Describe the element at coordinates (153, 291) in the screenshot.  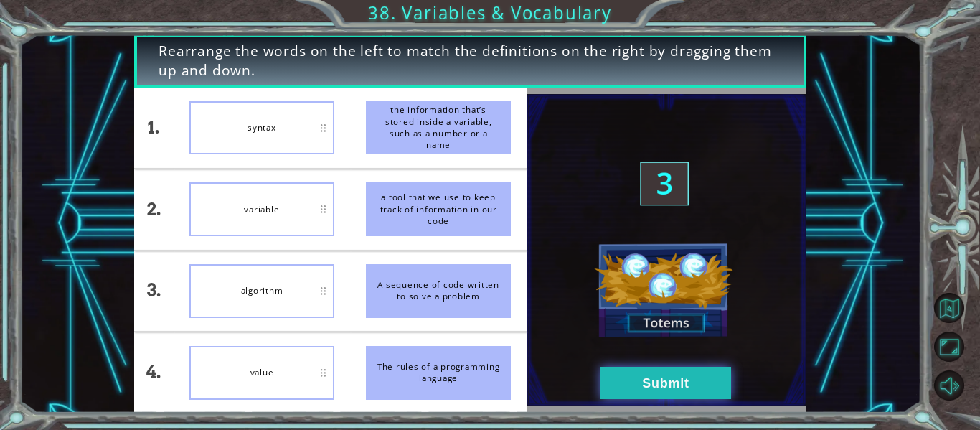
I see `div: 3.` at that location.